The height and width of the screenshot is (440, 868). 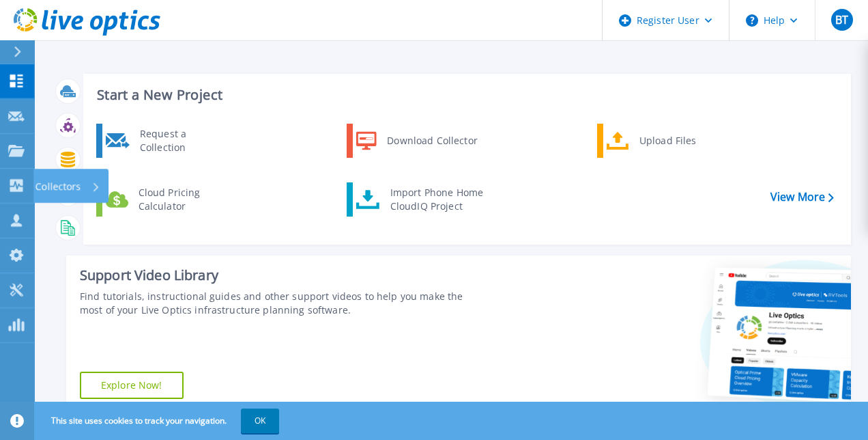 I want to click on button: OK, so click(x=260, y=421).